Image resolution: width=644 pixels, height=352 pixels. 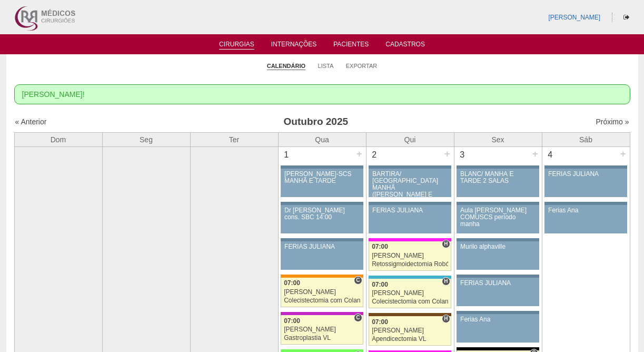 What do you see at coordinates (462, 155) in the screenshot?
I see `div: 3` at bounding box center [462, 155].